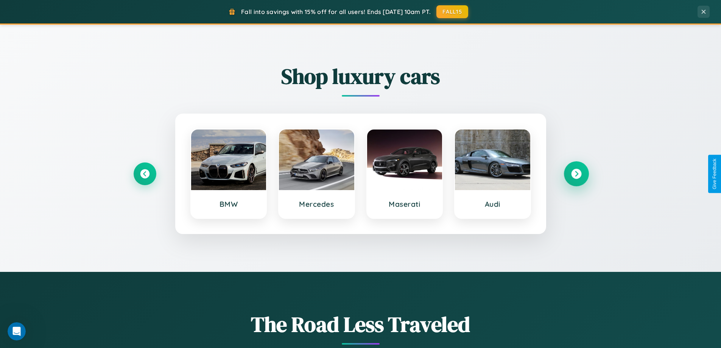 This screenshot has height=348, width=721. I want to click on h3: Audi, so click(492, 204).